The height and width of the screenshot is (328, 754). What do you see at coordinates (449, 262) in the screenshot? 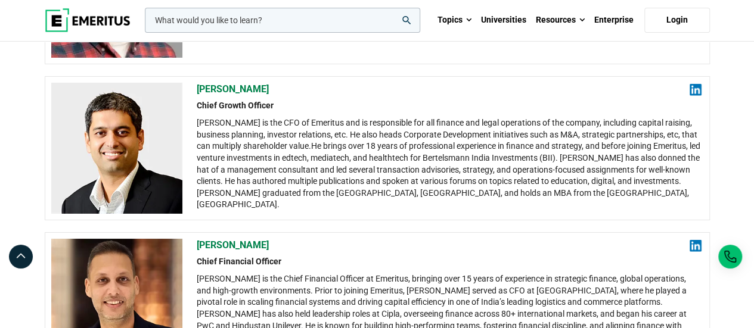
I see `h2: Chief Financial Officer` at bounding box center [449, 262].